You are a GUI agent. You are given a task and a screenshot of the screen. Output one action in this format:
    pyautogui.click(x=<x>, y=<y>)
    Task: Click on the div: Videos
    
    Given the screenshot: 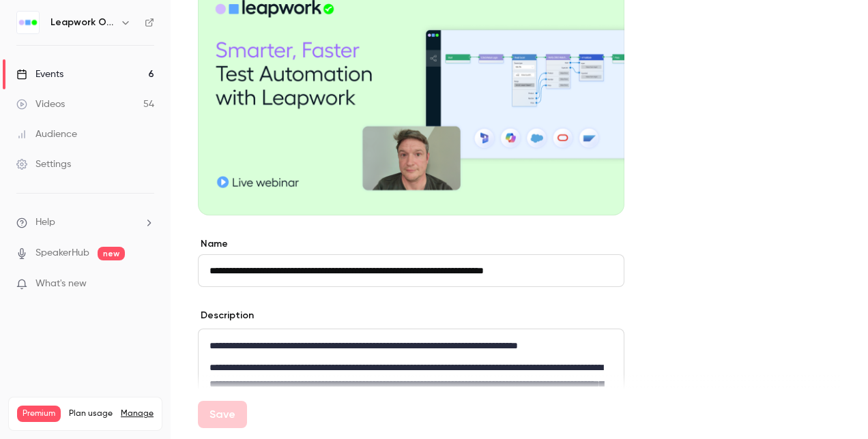 What is the action you would take?
    pyautogui.click(x=41, y=104)
    